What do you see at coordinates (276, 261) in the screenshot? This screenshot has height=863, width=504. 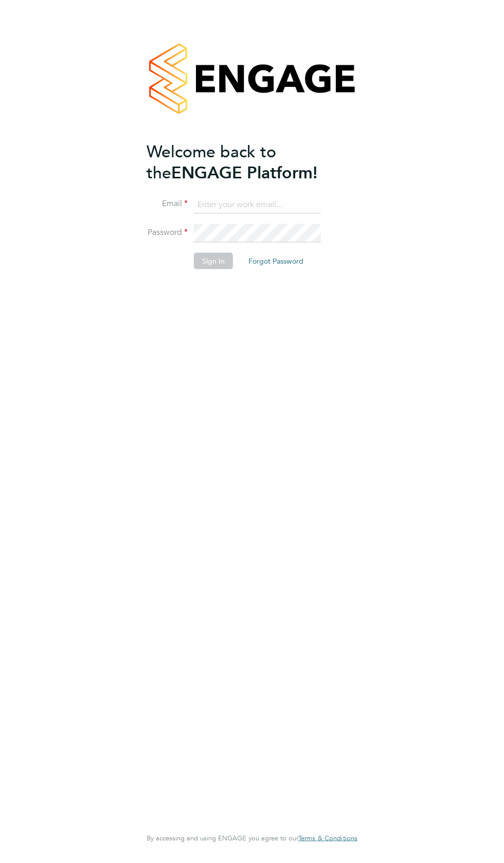 I see `button: Forgot Password` at bounding box center [276, 261].